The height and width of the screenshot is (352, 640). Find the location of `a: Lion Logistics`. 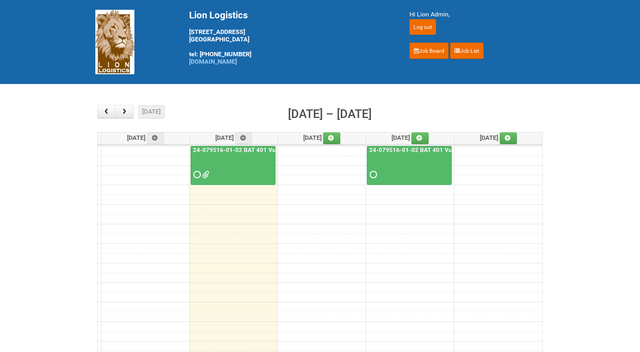

a: Lion Logistics is located at coordinates (115, 41).